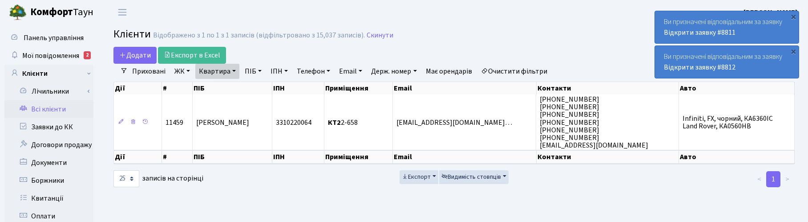 This screenshot has height=222, width=808. Describe the element at coordinates (53, 38) in the screenshot. I see `span: Панель управління` at that location.